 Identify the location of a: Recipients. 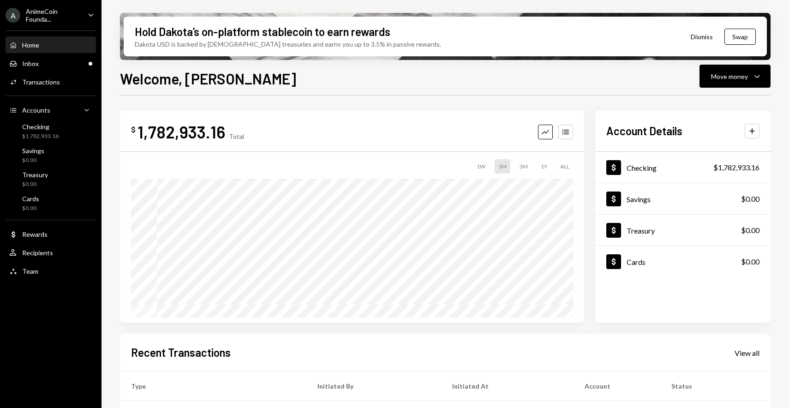
(51, 252).